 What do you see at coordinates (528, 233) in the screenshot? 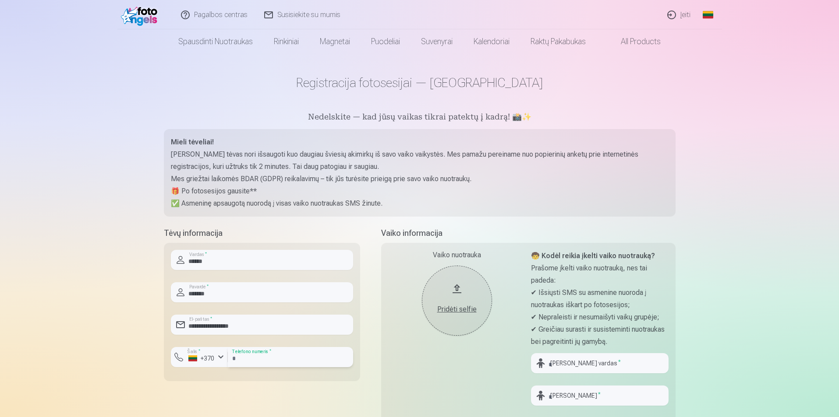
I see `h5: Vaiko informacija` at bounding box center [528, 233].